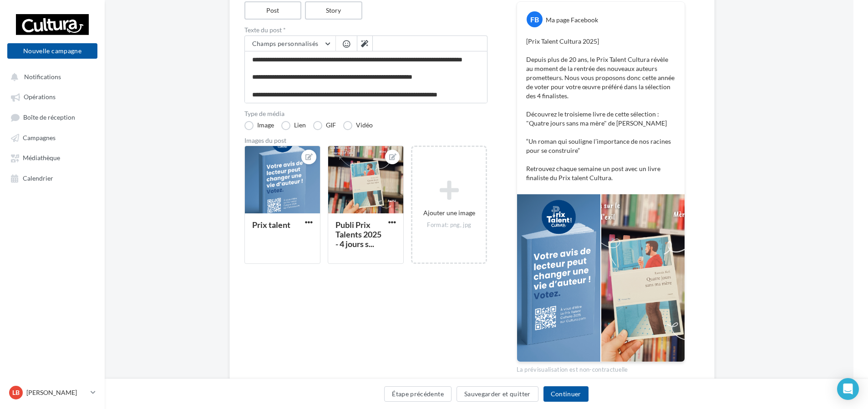  I want to click on span: Champs personnalisés, so click(285, 43).